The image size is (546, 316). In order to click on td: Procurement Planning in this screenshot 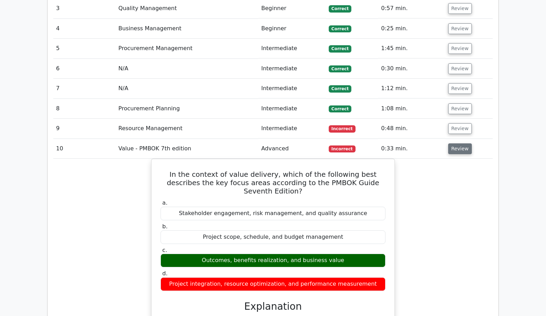, I will do `click(187, 109)`.